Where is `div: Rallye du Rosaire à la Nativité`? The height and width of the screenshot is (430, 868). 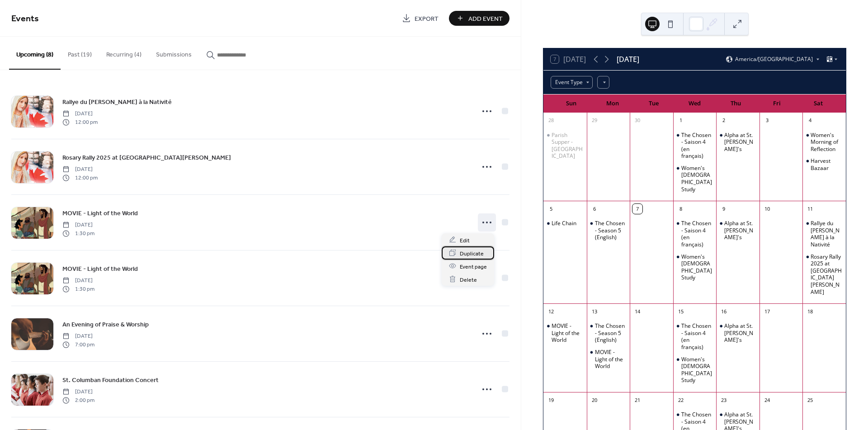 div: Rallye du Rosaire à la Nativité is located at coordinates (824, 234).